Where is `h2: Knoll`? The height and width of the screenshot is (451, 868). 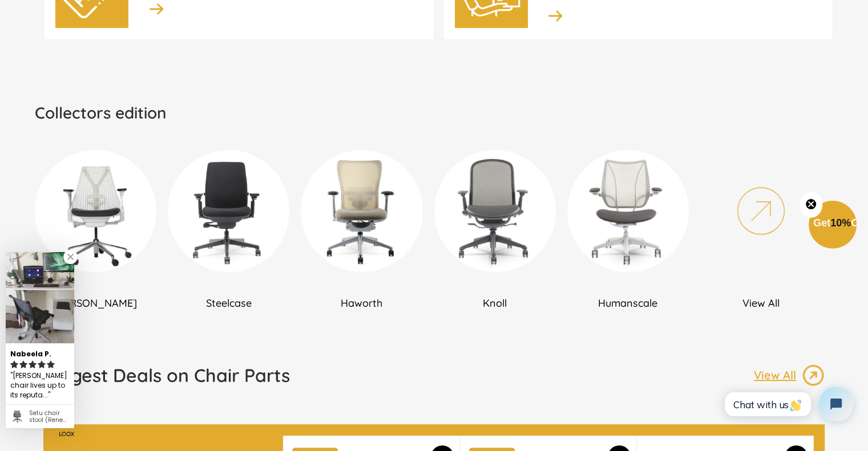
h2: Knoll is located at coordinates (495, 303).